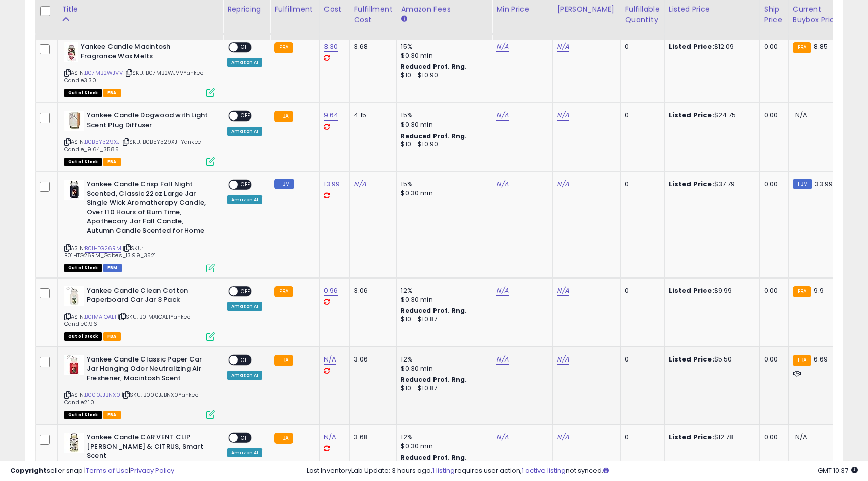  Describe the element at coordinates (103, 248) in the screenshot. I see `a: B01HTG26RM` at that location.